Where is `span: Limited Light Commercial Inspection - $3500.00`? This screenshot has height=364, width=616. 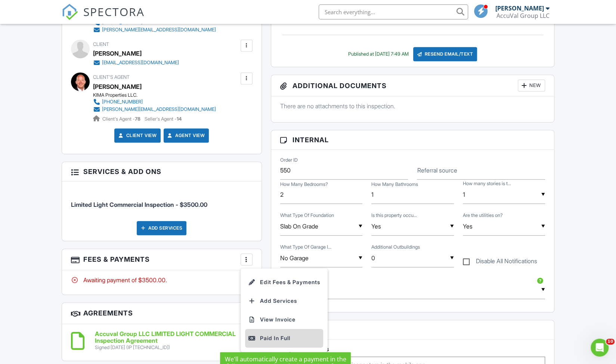 span: Limited Light Commercial Inspection - $3500.00 is located at coordinates (139, 204).